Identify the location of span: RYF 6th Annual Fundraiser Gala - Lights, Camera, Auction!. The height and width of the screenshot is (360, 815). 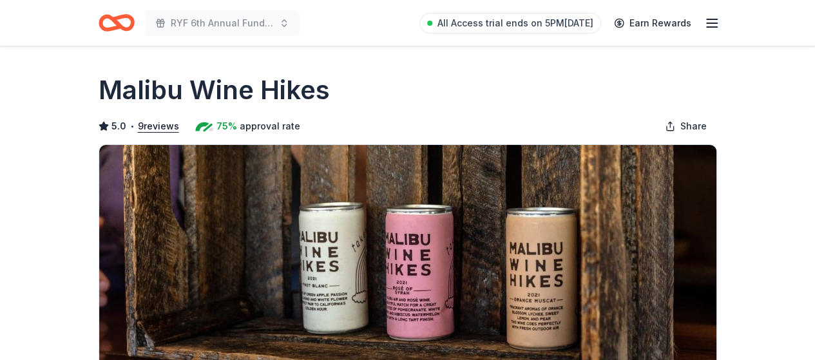
(222, 23).